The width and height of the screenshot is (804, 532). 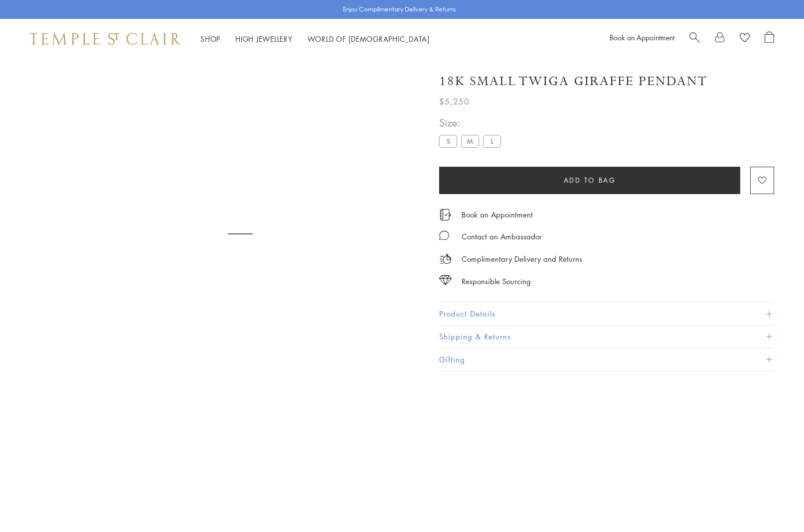 I want to click on label: M, so click(x=470, y=141).